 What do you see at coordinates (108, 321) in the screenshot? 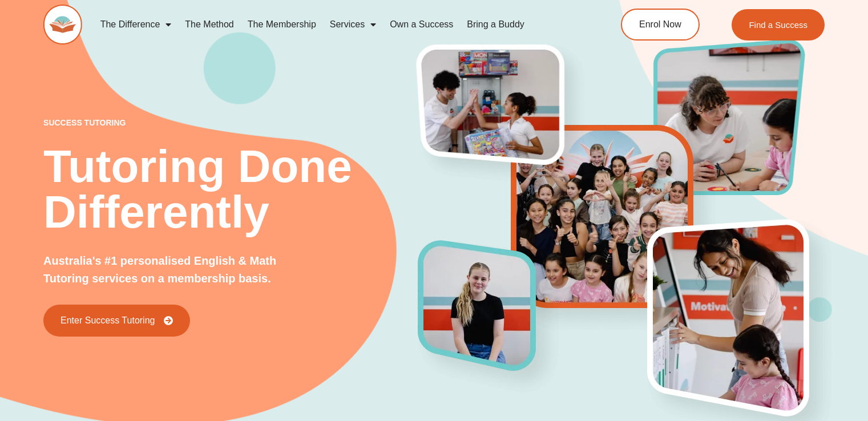
I see `span: Enter Success Tutoring` at bounding box center [108, 321].